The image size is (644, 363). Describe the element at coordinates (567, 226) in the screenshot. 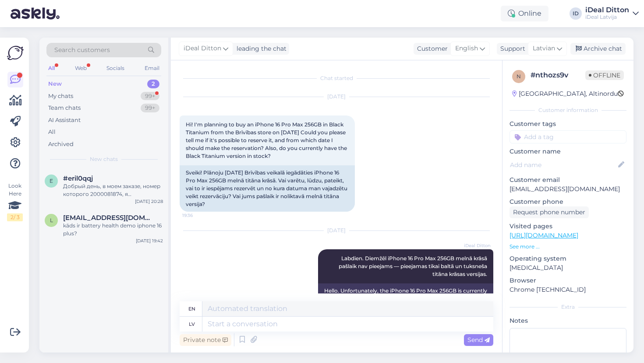

I see `p: Visited pages` at that location.